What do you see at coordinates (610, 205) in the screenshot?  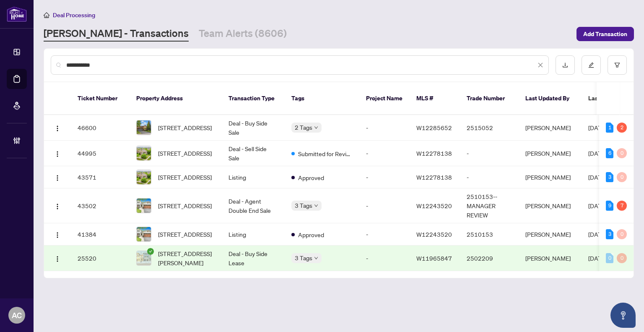 I see `div: 9` at bounding box center [610, 205].